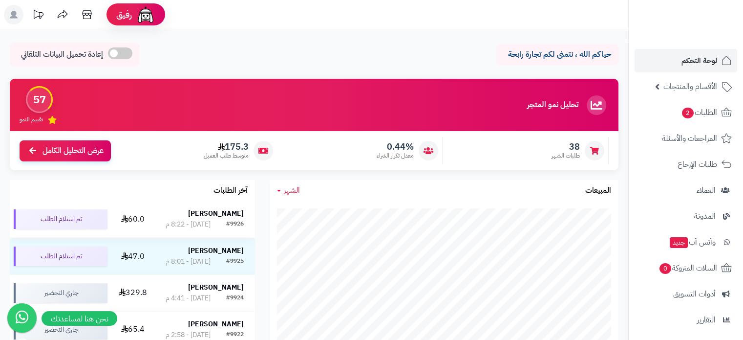 This screenshot has height=340, width=743. Describe the element at coordinates (705, 37) in the screenshot. I see `img: logo-2.png` at that location.